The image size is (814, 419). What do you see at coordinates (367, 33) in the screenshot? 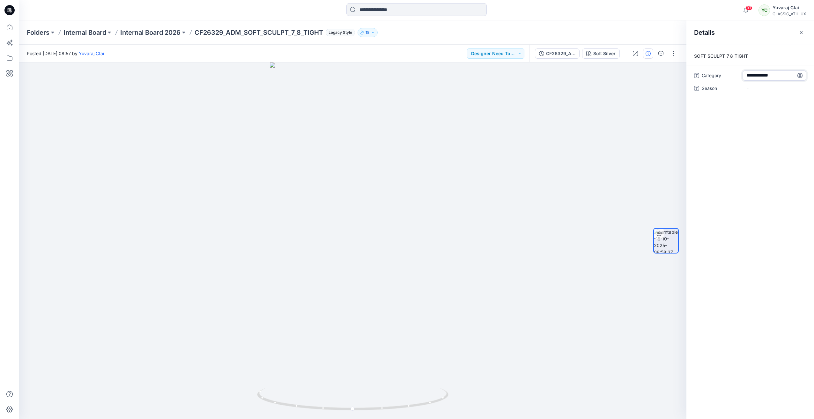
I see `p: 18` at bounding box center [367, 33].